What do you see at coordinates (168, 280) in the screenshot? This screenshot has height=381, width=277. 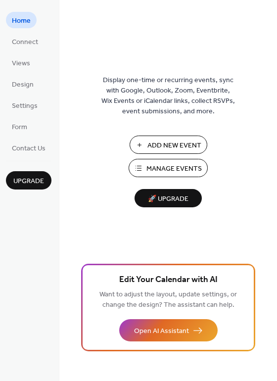 I see `span: Edit Your Calendar with AI` at bounding box center [168, 280].